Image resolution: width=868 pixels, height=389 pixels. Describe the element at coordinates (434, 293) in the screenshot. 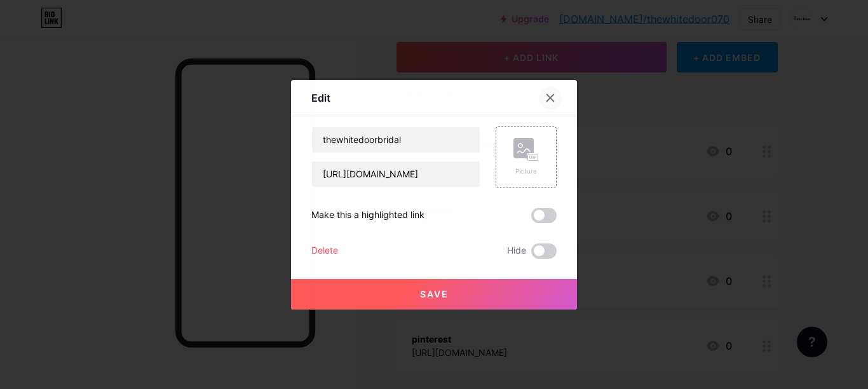

I see `span: Save` at that location.